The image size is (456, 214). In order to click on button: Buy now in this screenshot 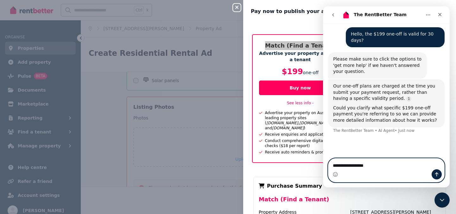, I will do `click(300, 88)`.